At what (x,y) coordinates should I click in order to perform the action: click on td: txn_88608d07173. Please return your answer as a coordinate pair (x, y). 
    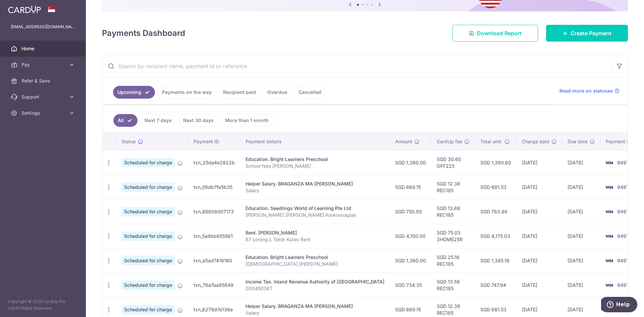
    Looking at the image, I should click on (214, 212).